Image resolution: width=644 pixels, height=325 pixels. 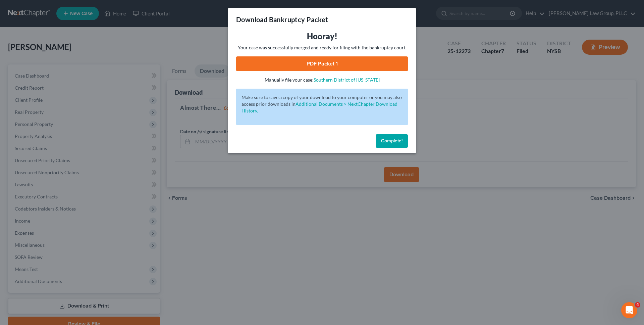 What do you see at coordinates (322, 64) in the screenshot?
I see `a: PDF Packet 1` at bounding box center [322, 64].